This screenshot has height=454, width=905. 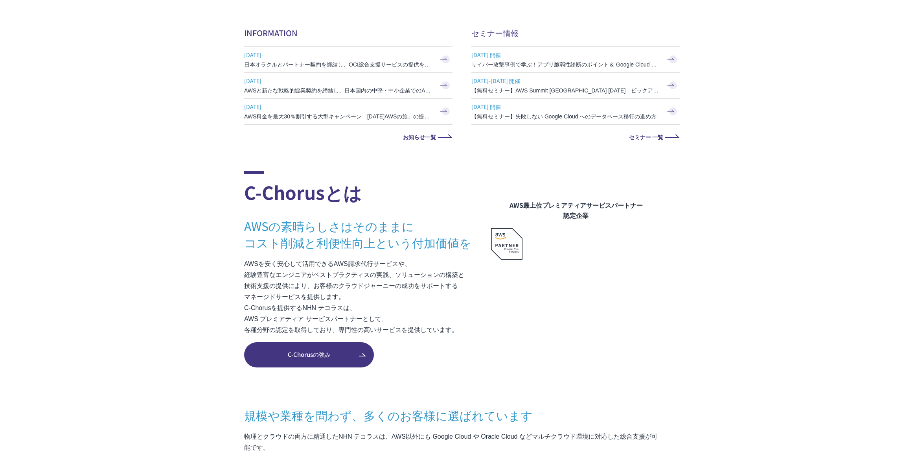 What do you see at coordinates (576, 33) in the screenshot?
I see `h2: セミナー情報` at bounding box center [576, 33].